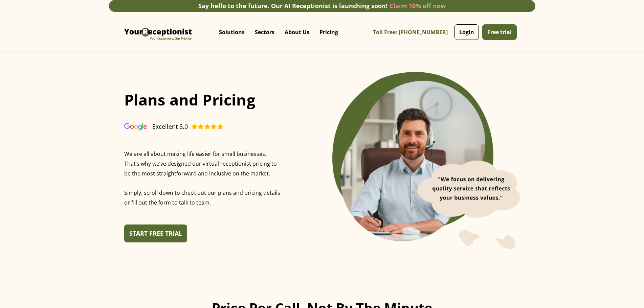  What do you see at coordinates (204, 100) in the screenshot?
I see `h1: Plans and Pricing` at bounding box center [204, 100].